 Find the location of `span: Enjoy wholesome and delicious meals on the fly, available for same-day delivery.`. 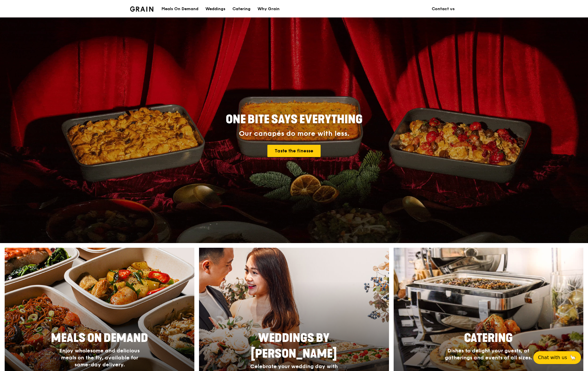

span: Enjoy wholesome and delicious meals on the fly, available for same-day delivery. is located at coordinates (100, 358).